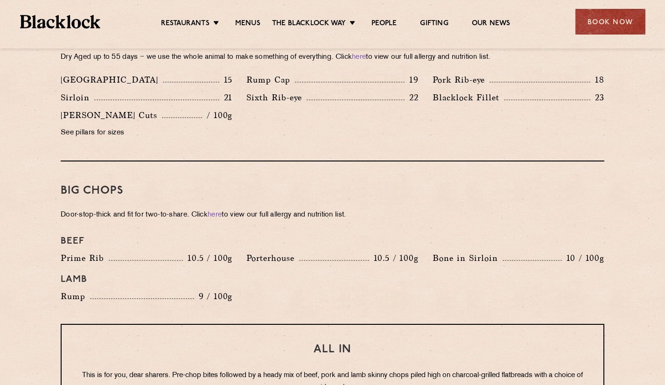 The width and height of the screenshot is (665, 385). What do you see at coordinates (276, 98) in the screenshot?
I see `p: Sixth Rib-eye` at bounding box center [276, 98].